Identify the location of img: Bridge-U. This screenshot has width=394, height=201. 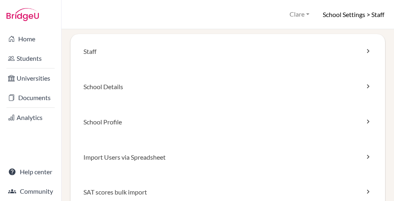
(23, 15).